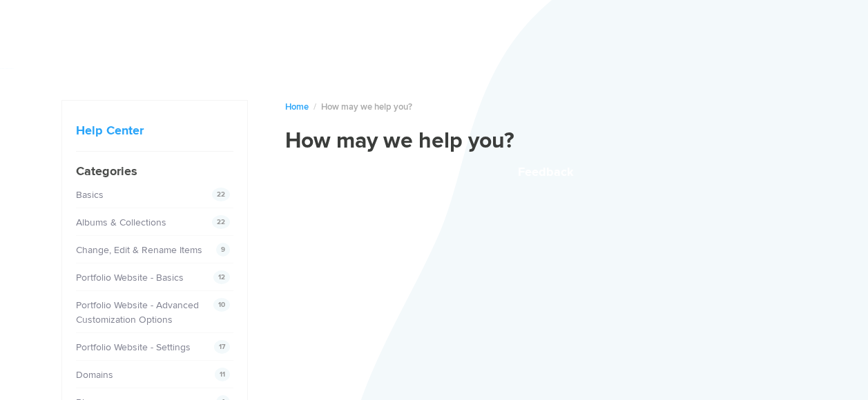  Describe the element at coordinates (133, 347) in the screenshot. I see `a: Portfolio Website - Settings` at that location.